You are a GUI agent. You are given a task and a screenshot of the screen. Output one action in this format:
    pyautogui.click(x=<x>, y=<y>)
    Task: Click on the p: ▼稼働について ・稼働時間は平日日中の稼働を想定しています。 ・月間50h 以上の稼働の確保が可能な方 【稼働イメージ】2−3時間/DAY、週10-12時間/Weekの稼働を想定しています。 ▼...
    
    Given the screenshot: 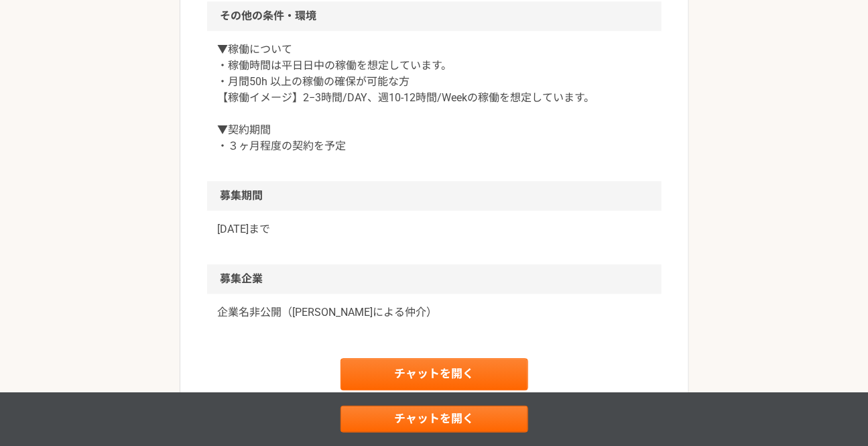 What is the action you would take?
    pyautogui.click(x=434, y=98)
    